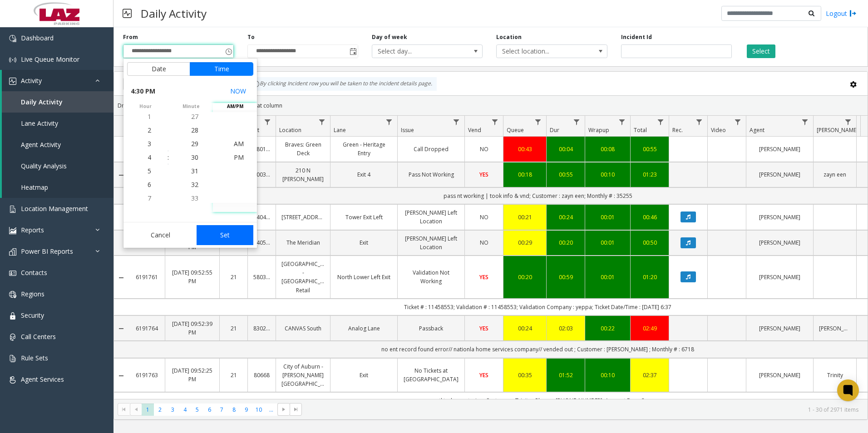 The image size is (868, 433). I want to click on div: 00:50, so click(650, 243).